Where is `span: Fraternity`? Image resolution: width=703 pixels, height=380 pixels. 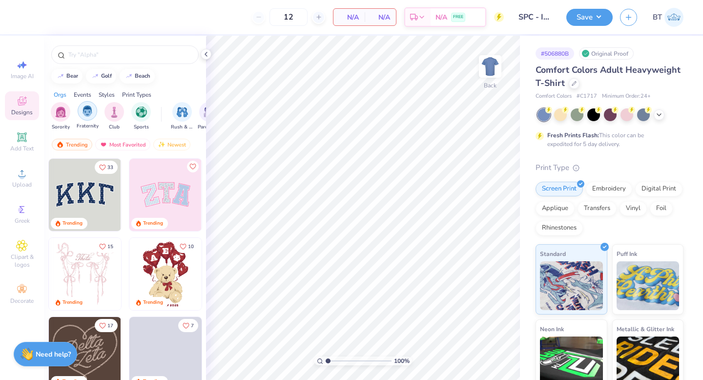
span: Fraternity is located at coordinates (87, 126).